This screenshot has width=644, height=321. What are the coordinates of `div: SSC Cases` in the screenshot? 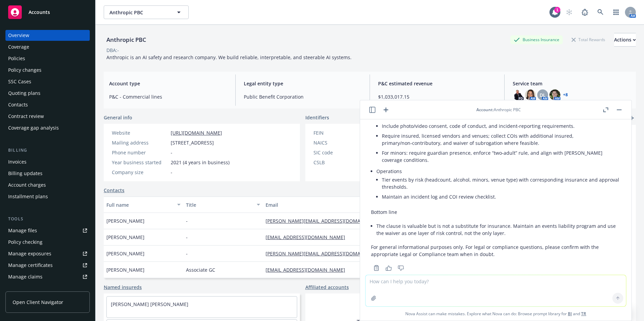 It's located at (20, 82).